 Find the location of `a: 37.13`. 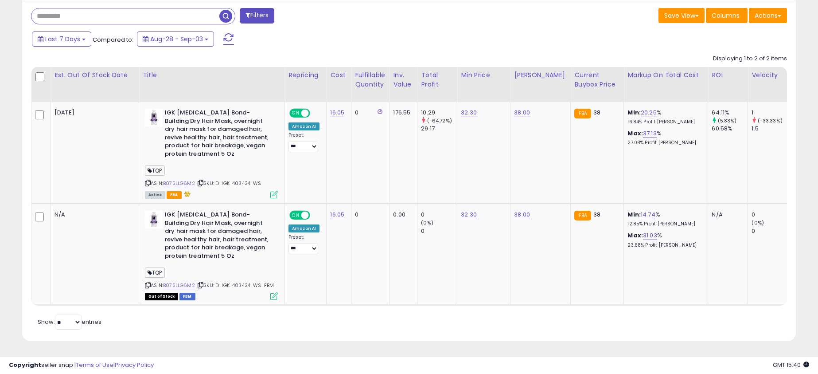

a: 37.13 is located at coordinates (650, 133).